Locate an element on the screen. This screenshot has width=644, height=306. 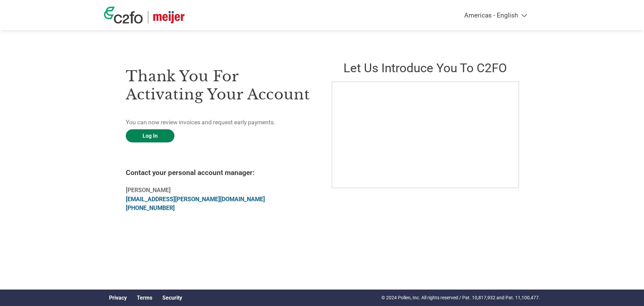
h4: Contact your personal account manager: is located at coordinates (219, 172).